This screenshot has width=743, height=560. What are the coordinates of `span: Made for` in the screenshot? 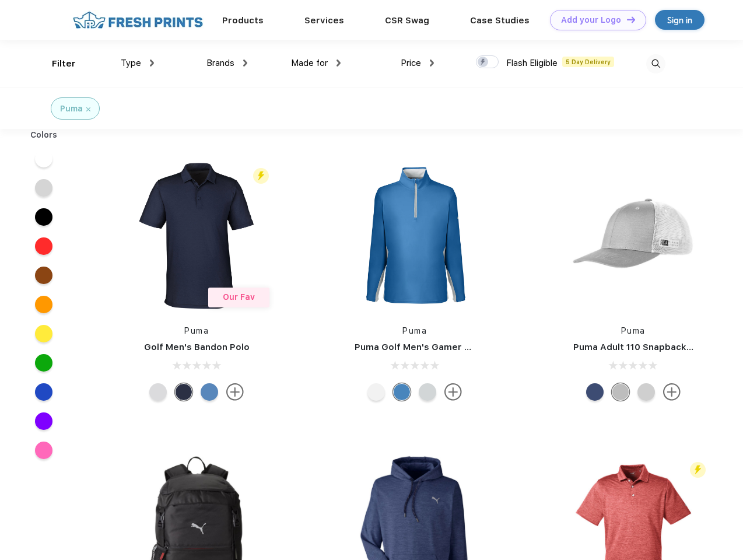 It's located at (309, 63).